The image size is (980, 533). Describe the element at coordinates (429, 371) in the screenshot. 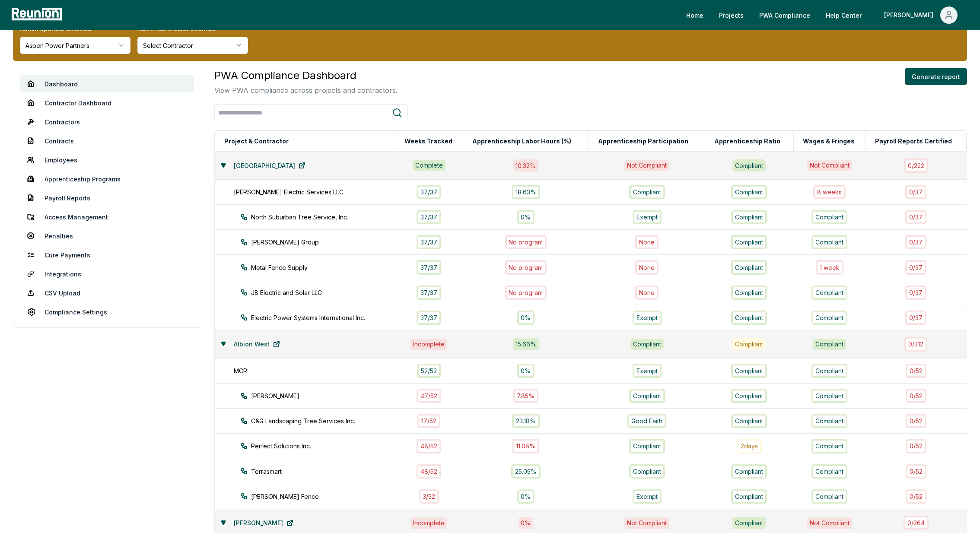

I see `div: 52 / 52` at that location.